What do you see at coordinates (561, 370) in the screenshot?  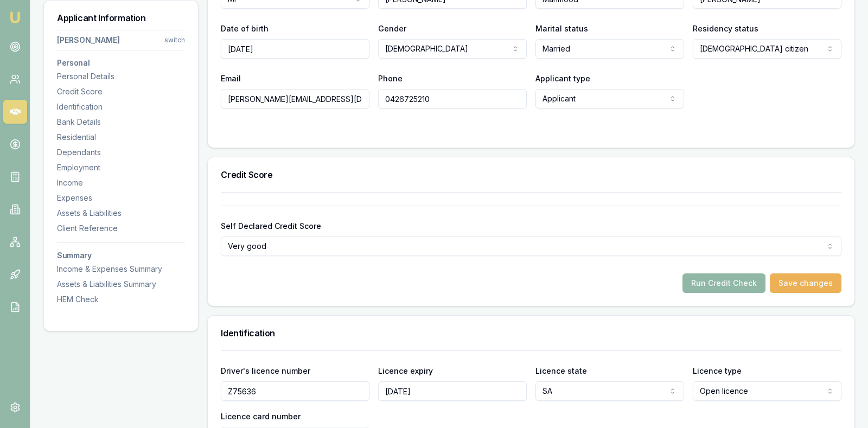 I see `label: Licence state` at bounding box center [561, 370].